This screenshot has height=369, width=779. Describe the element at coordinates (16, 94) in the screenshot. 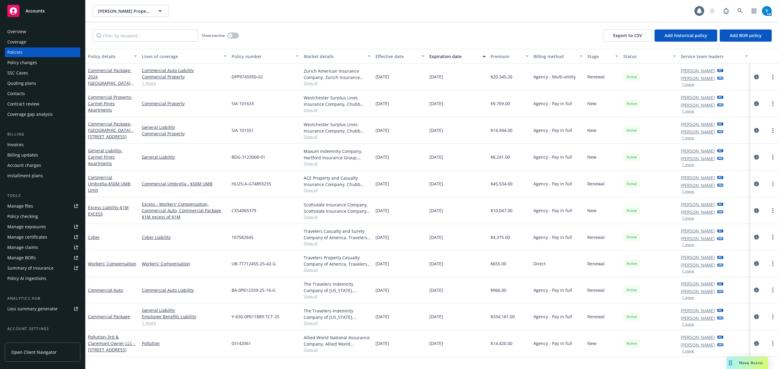

I see `div: Contacts` at that location.